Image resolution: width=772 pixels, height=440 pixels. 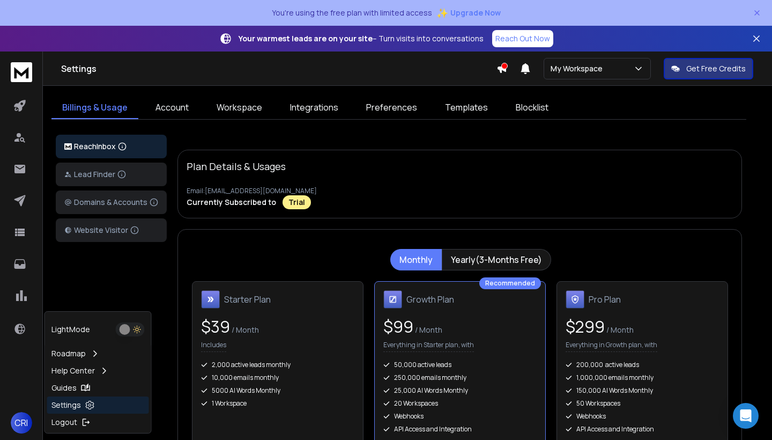 I want to click on div: 5000 AI Words Monthly, so click(x=278, y=391).